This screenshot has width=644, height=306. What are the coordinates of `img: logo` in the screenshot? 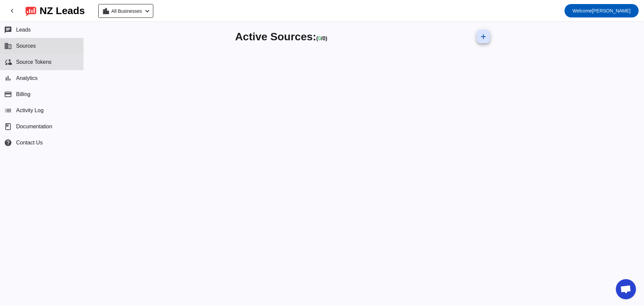 It's located at (31, 11).